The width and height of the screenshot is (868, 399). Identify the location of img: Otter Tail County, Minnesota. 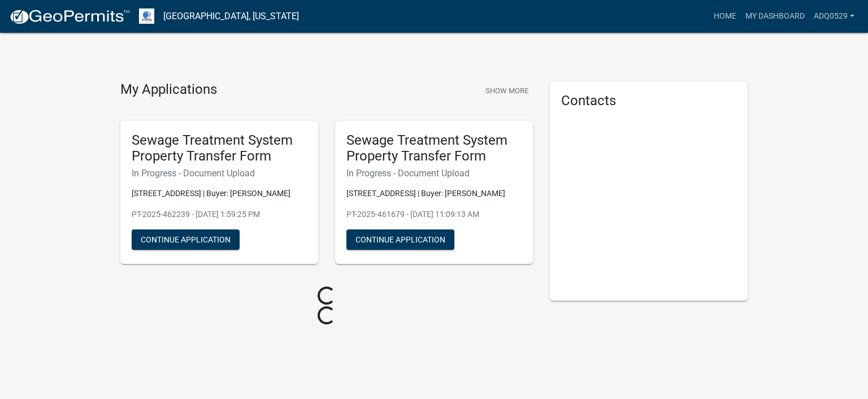
(146, 16).